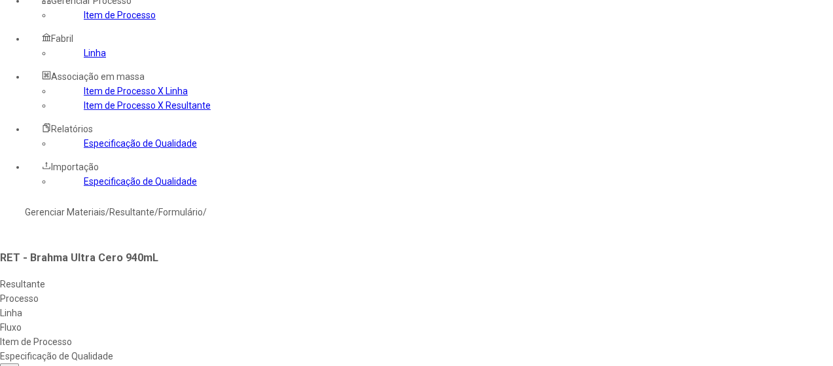 The width and height of the screenshot is (833, 366). What do you see at coordinates (132, 212) in the screenshot?
I see `a: Resultante` at bounding box center [132, 212].